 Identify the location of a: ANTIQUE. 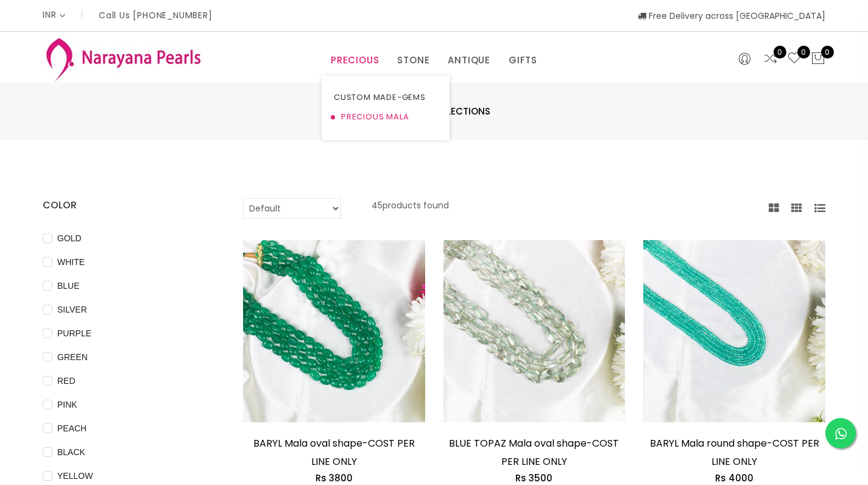
(469, 60).